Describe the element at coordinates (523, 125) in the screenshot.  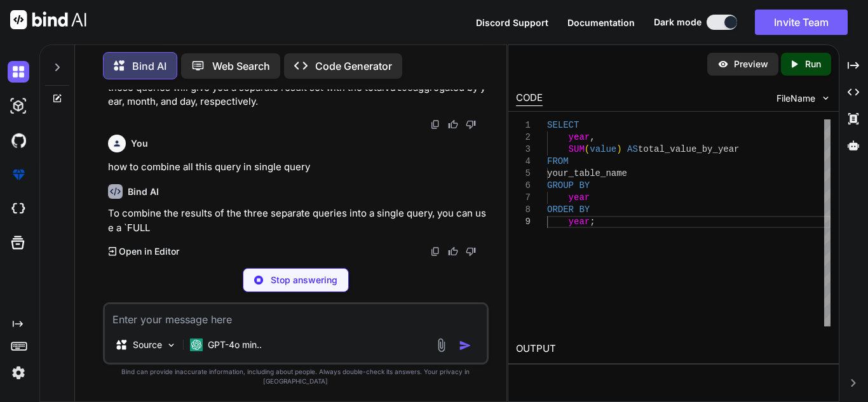
I see `div: 1` at that location.